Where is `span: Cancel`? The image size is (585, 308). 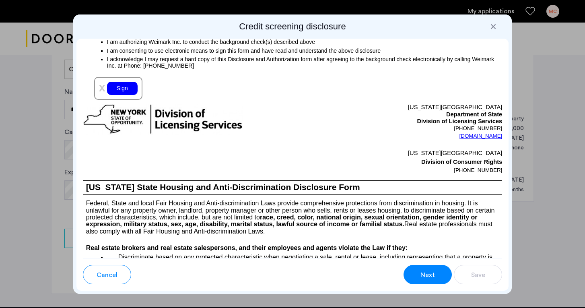
span: Cancel is located at coordinates (107, 275).